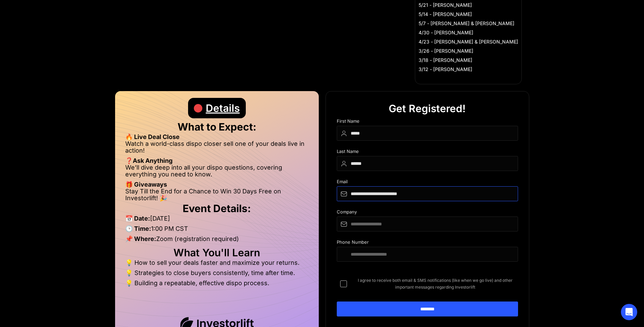  What do you see at coordinates (427, 213) in the screenshot?
I see `div: Company` at bounding box center [427, 213].